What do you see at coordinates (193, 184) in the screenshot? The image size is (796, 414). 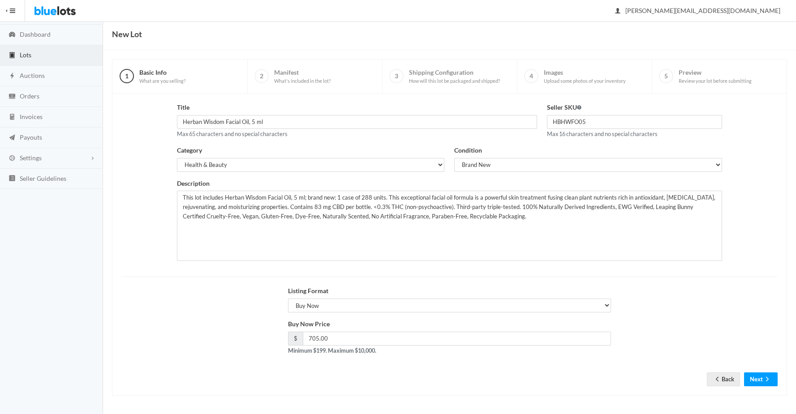 I see `label: Description` at bounding box center [193, 184].